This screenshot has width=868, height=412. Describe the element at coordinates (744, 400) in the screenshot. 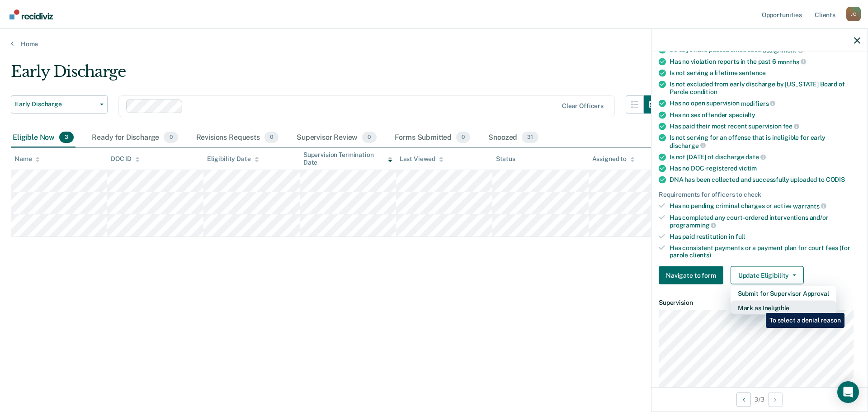

I see `button: Previous Opportunity` at that location.